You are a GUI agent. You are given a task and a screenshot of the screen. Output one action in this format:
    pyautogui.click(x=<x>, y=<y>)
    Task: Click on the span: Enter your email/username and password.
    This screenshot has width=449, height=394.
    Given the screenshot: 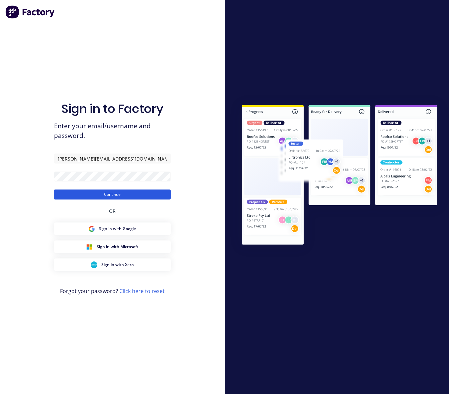 What is the action you would take?
    pyautogui.click(x=112, y=131)
    